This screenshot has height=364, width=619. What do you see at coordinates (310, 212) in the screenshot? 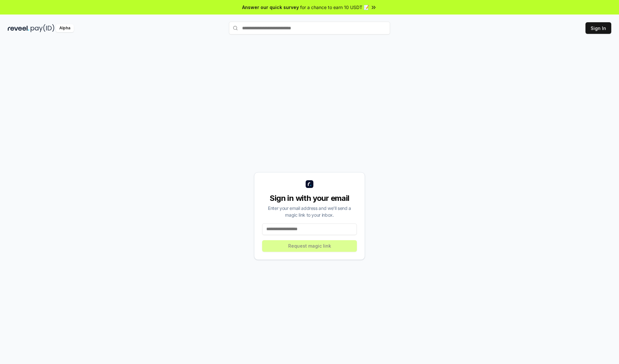
I see `div: Enter your email address and we’ll send a magic link to your inbox.` at bounding box center [310, 212].